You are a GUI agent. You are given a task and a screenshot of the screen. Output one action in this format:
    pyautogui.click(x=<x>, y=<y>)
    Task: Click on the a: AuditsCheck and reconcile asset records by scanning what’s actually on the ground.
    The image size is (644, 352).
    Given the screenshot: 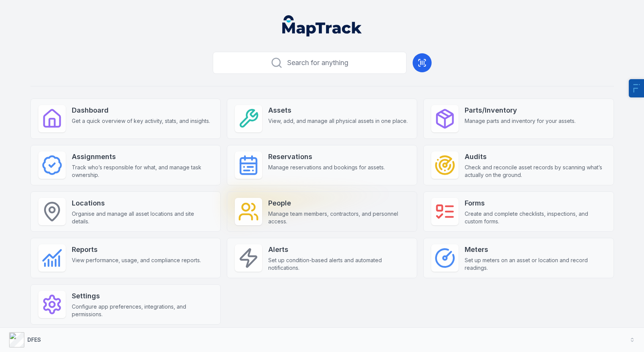 What is the action you would take?
    pyautogui.click(x=518, y=165)
    